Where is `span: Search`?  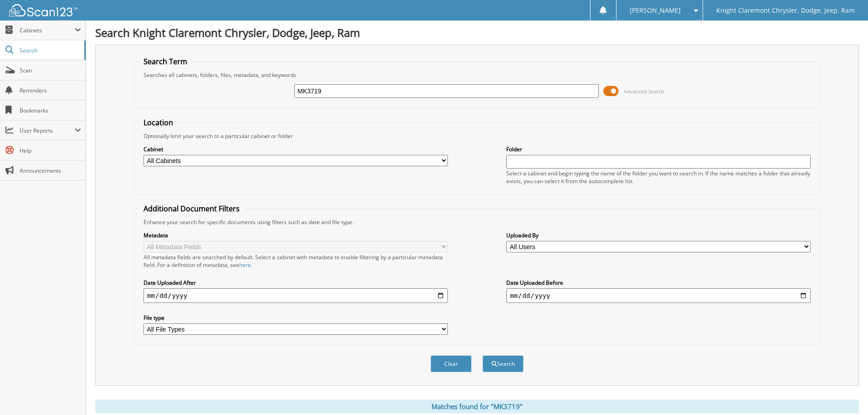 span: Search is located at coordinates (50, 50).